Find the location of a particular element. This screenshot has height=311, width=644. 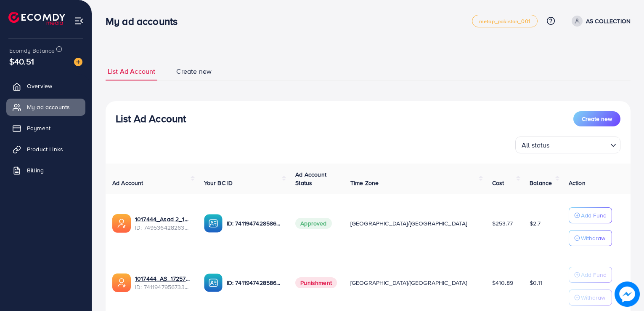

span: $0.11 is located at coordinates (536, 283).